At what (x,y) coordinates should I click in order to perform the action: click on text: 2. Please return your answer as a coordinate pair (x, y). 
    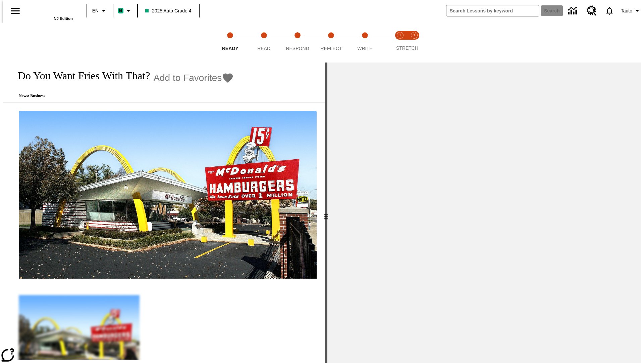
    Looking at the image, I should click on (414, 35).